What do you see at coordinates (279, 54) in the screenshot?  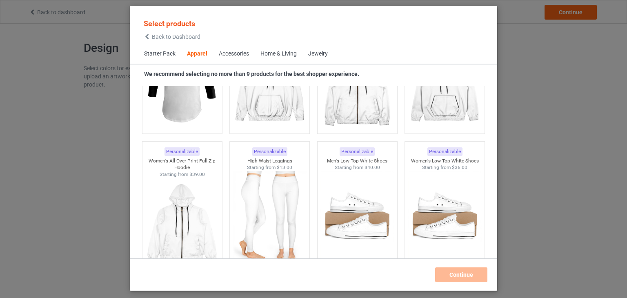 I see `div: Home & Living` at bounding box center [279, 54].